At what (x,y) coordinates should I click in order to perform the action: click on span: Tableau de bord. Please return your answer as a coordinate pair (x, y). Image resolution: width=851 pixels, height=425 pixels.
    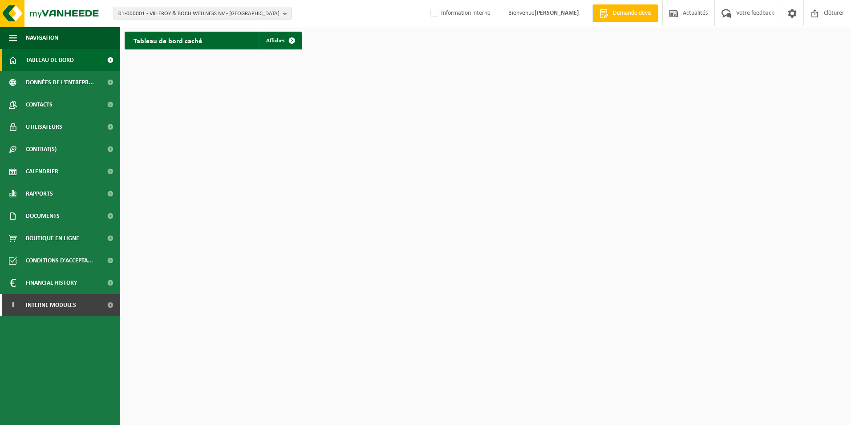
    Looking at the image, I should click on (50, 60).